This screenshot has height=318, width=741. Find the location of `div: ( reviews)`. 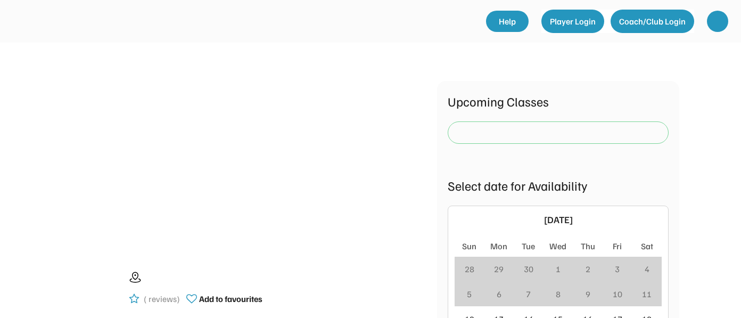

div: ( reviews) is located at coordinates (162, 299).